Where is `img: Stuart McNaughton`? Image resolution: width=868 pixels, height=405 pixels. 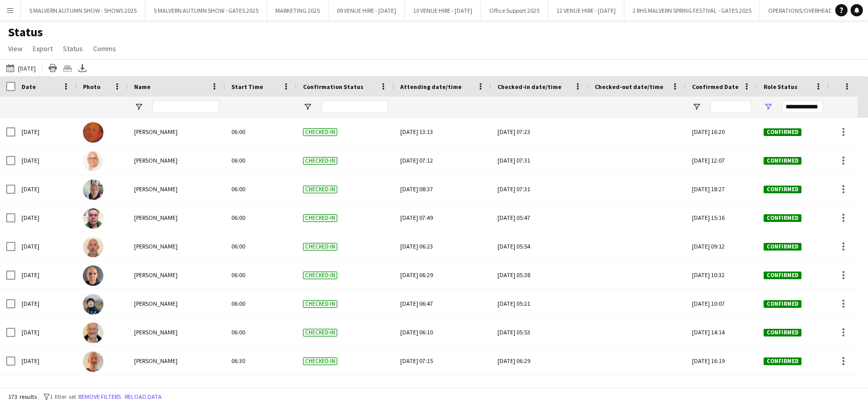
img: Stuart McNaughton is located at coordinates (93, 333).